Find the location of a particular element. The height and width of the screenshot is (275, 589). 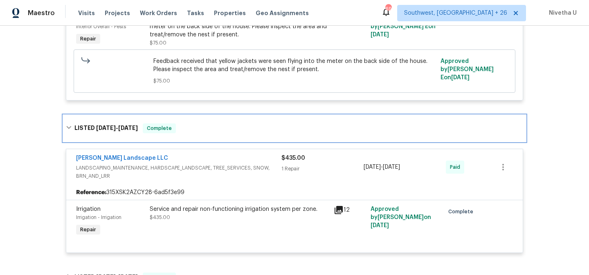

span: Projects is located at coordinates (117, 13).